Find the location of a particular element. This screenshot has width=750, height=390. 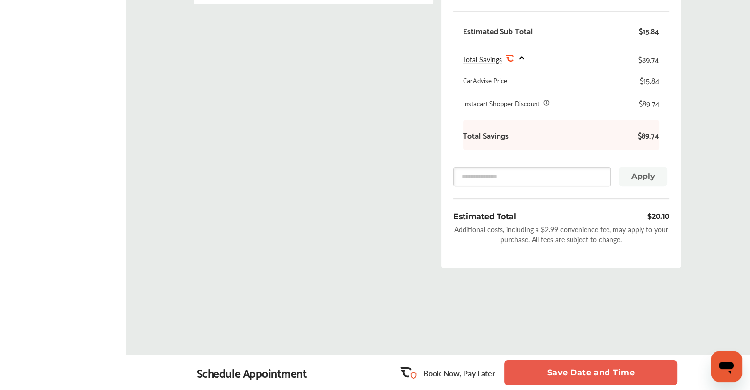

p: Book Now, Pay Later is located at coordinates (459, 373).